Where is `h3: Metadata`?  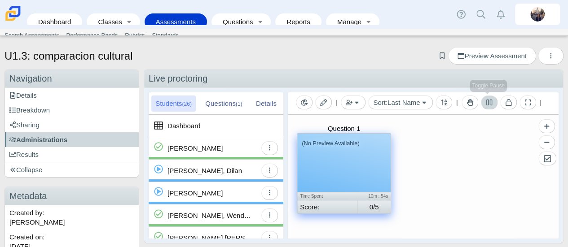
h3: Metadata is located at coordinates (72, 196).